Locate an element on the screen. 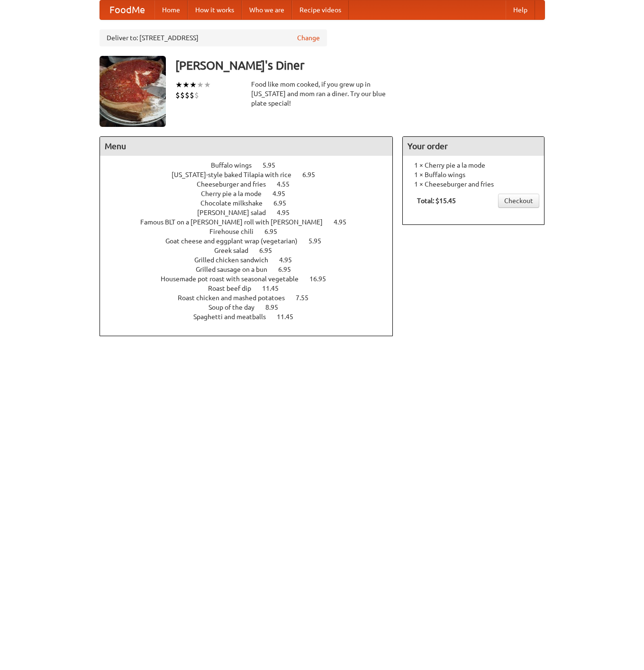  span: Firehouse chili is located at coordinates (236, 231).